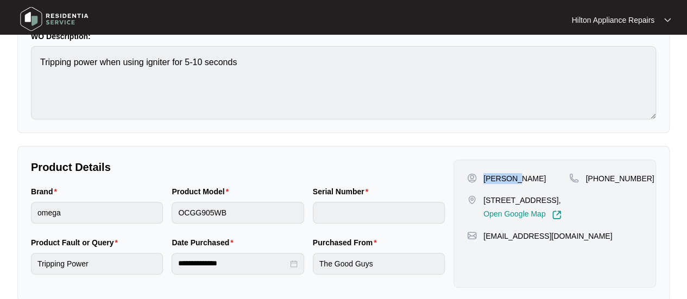 The width and height of the screenshot is (687, 299). What do you see at coordinates (378, 213) in the screenshot?
I see `input: Serial Number` at bounding box center [378, 213].